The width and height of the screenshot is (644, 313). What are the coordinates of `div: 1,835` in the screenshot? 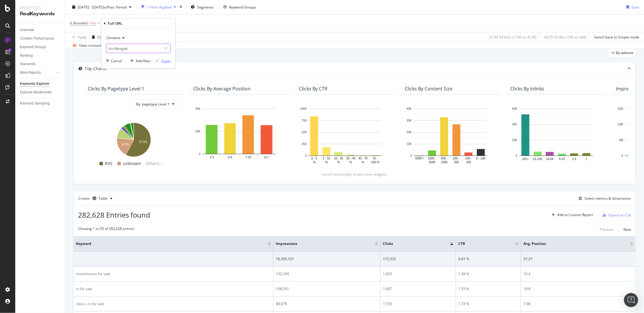 It's located at (418, 274).